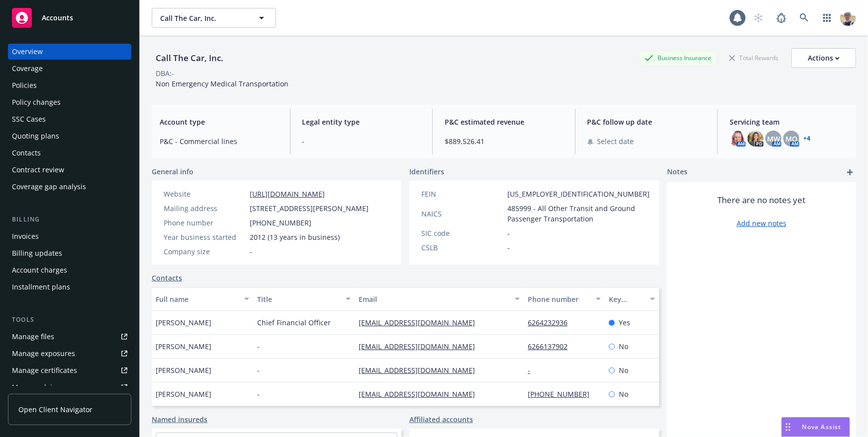 The image size is (868, 437). Describe the element at coordinates (824, 58) in the screenshot. I see `div: Actions` at that location.